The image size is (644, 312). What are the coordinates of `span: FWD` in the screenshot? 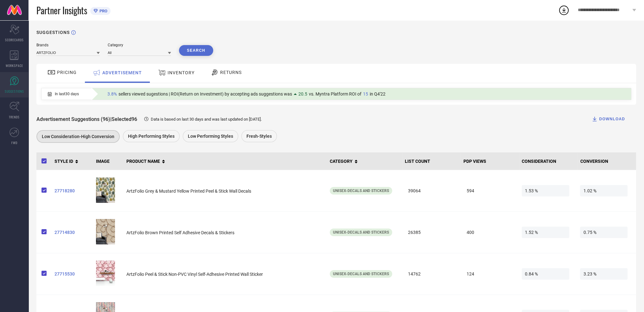 It's located at (14, 143).